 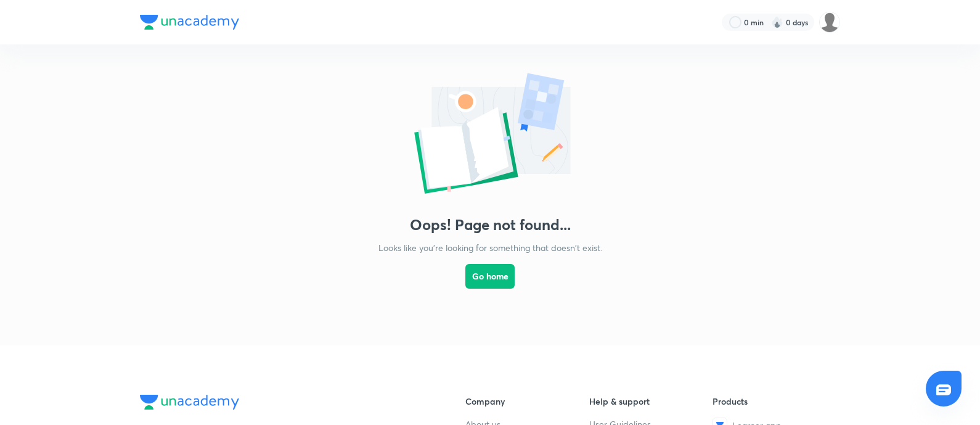 I want to click on img: streak, so click(x=778, y=22).